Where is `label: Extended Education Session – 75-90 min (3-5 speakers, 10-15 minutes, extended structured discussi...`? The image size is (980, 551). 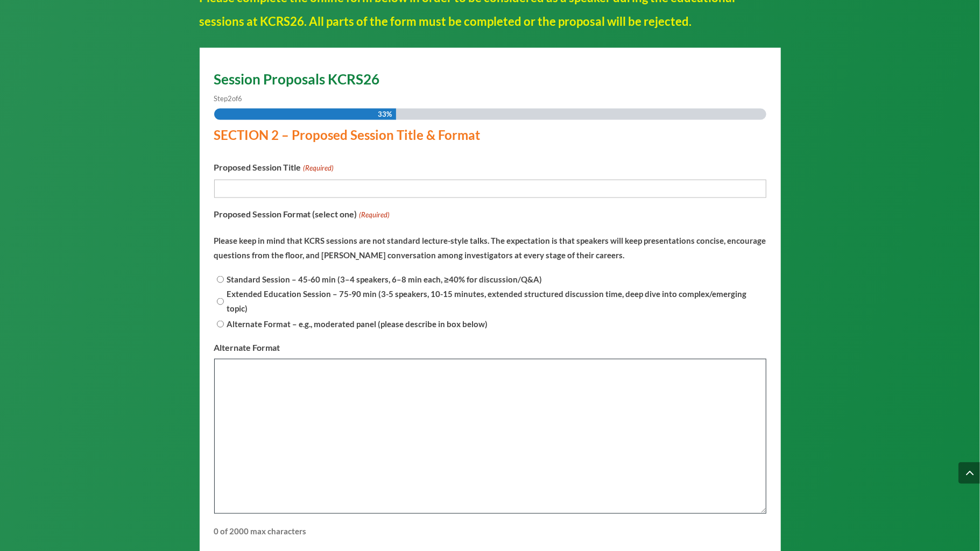
label: Extended Education Session – 75-90 min (3-5 speakers, 10-15 minutes, extended structured discussi... is located at coordinates (494, 301).